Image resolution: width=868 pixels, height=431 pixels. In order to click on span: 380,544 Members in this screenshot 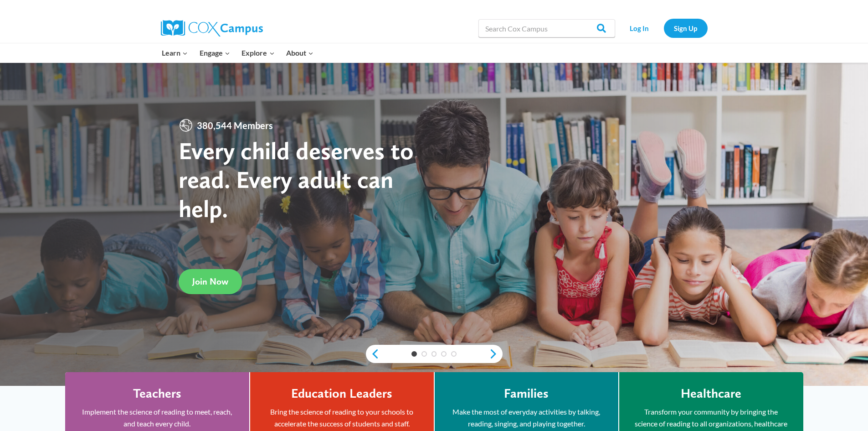, I will do `click(235, 125)`.